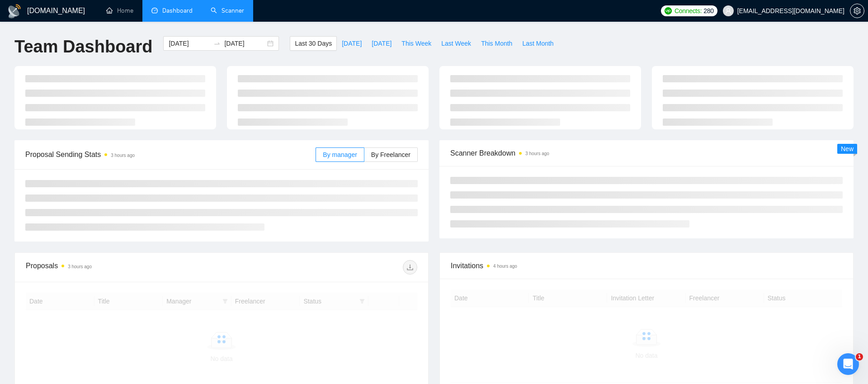 The width and height of the screenshot is (868, 384). Describe the element at coordinates (340, 155) in the screenshot. I see `span: By manager` at that location.